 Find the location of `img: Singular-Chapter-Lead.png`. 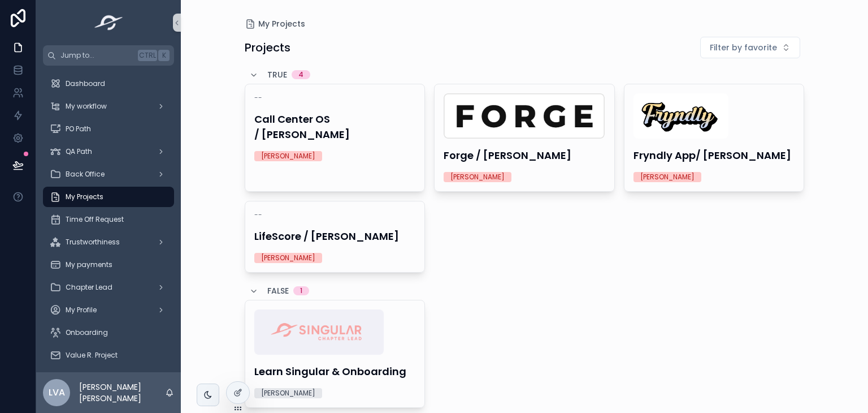

img: Singular-Chapter-Lead.png is located at coordinates (319, 332).